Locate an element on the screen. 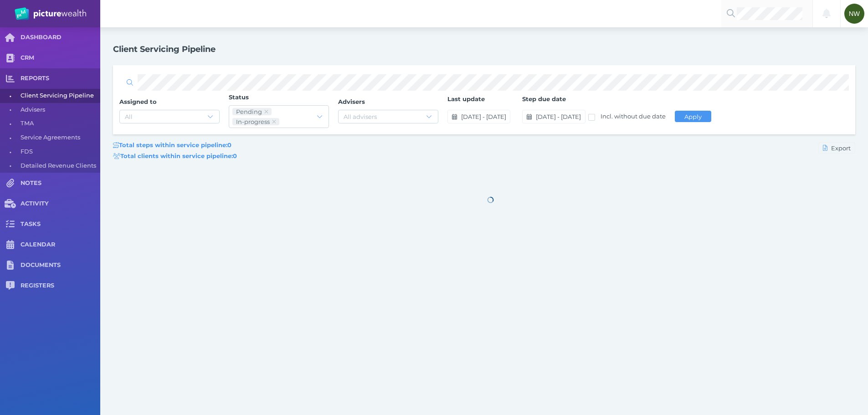  span: FDS is located at coordinates (59, 151).